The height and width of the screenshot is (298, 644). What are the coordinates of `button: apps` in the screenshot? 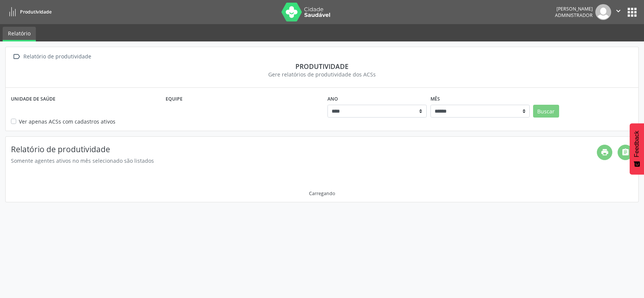 It's located at (632, 12).